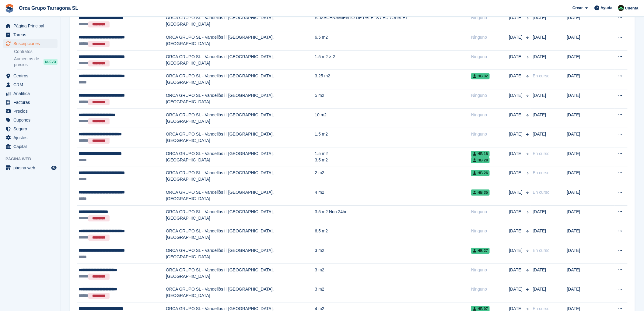  I want to click on span: Aumentos de precios, so click(29, 62).